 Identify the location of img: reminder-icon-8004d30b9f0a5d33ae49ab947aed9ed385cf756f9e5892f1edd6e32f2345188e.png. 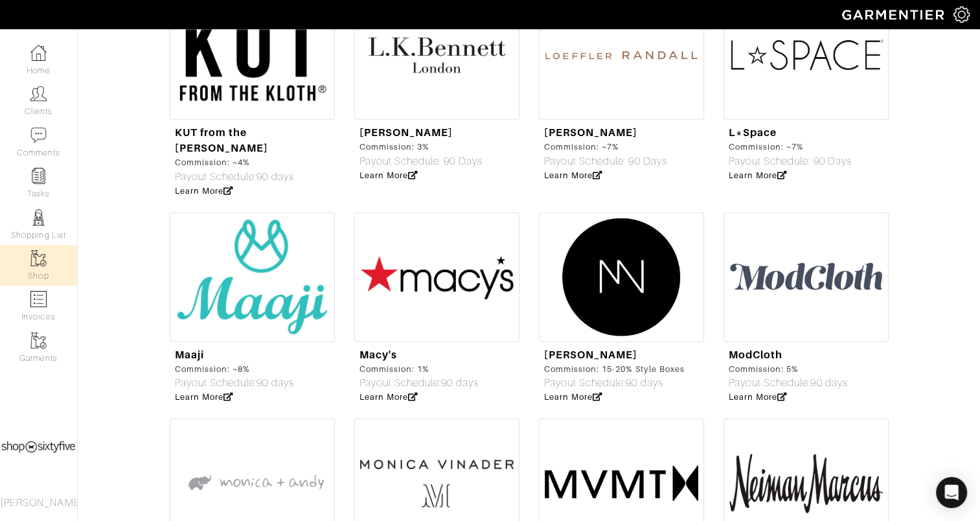
(38, 176).